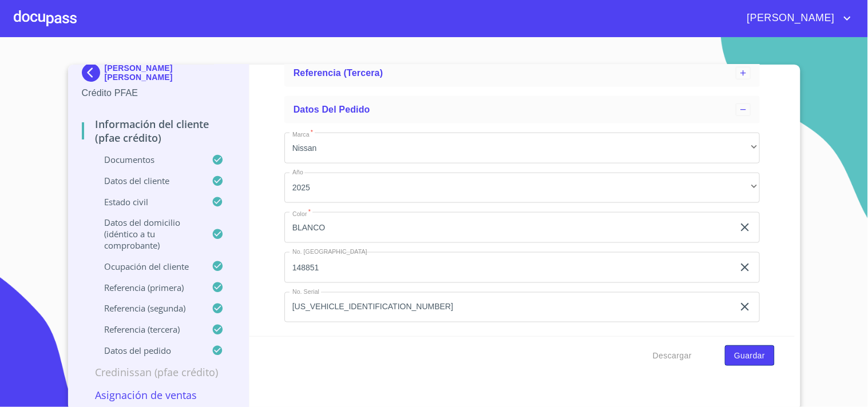 The width and height of the screenshot is (868, 407). I want to click on div: Referencia (tercera), so click(522, 73).